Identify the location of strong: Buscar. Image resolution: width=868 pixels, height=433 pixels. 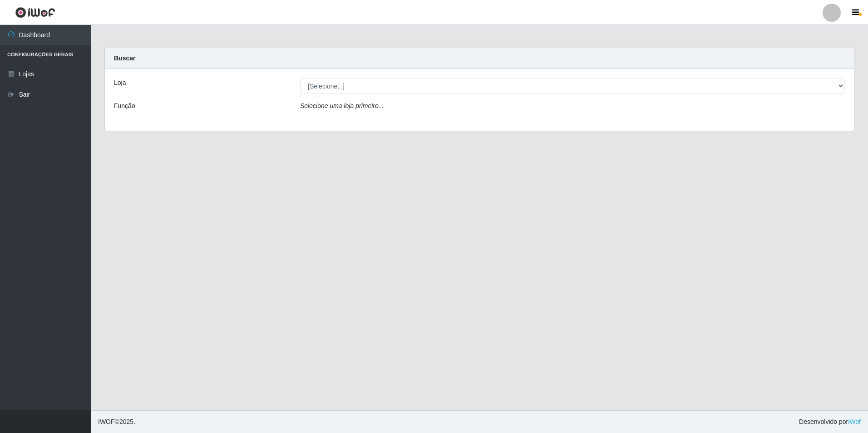
(124, 58).